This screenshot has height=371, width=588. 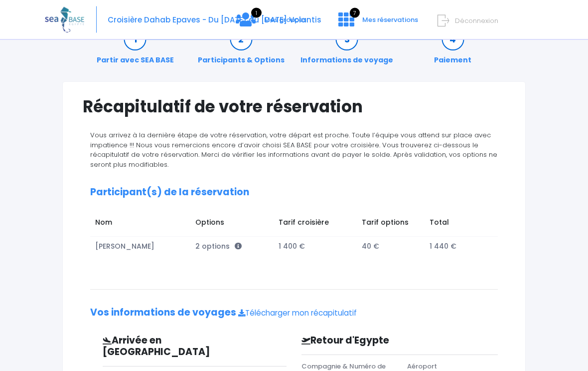 I want to click on td: 1 400 €, so click(x=315, y=247).